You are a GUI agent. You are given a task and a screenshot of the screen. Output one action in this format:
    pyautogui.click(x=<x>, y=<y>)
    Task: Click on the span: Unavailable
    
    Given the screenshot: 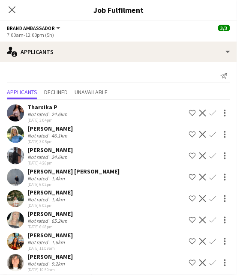 What is the action you would take?
    pyautogui.click(x=91, y=92)
    